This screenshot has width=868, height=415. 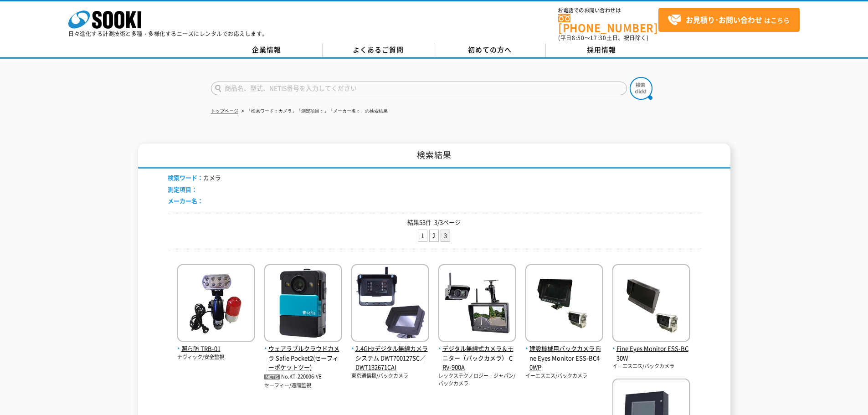 What do you see at coordinates (391, 304) in the screenshot?
I see `img: DWT700127SC／DWT132671CAI` at bounding box center [391, 304].